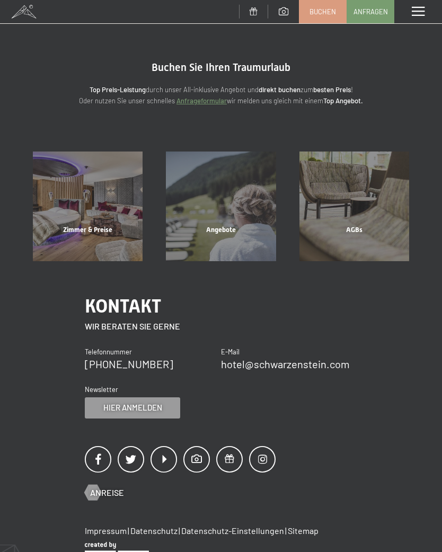  What do you see at coordinates (154, 531) in the screenshot?
I see `a: Datenschutz` at bounding box center [154, 531].